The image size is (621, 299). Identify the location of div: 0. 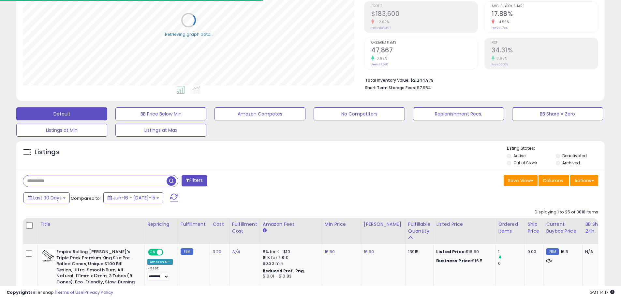
(511, 264).